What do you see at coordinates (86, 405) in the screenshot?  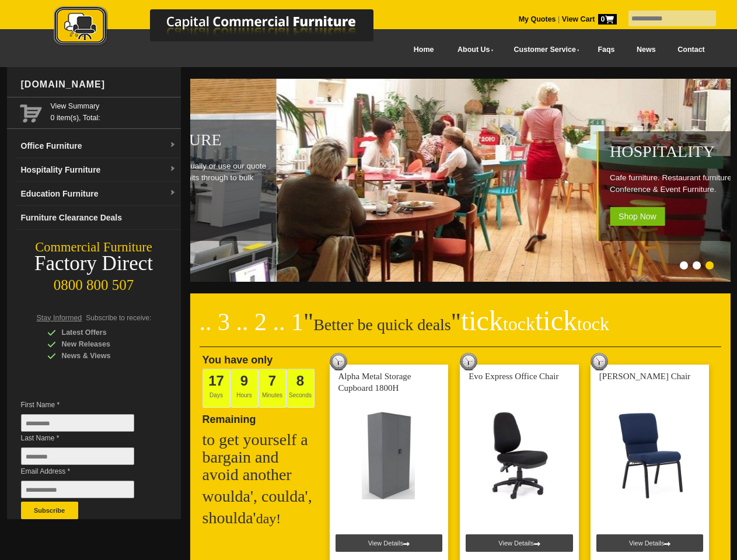 I see `span: First Name *` at bounding box center [86, 405].